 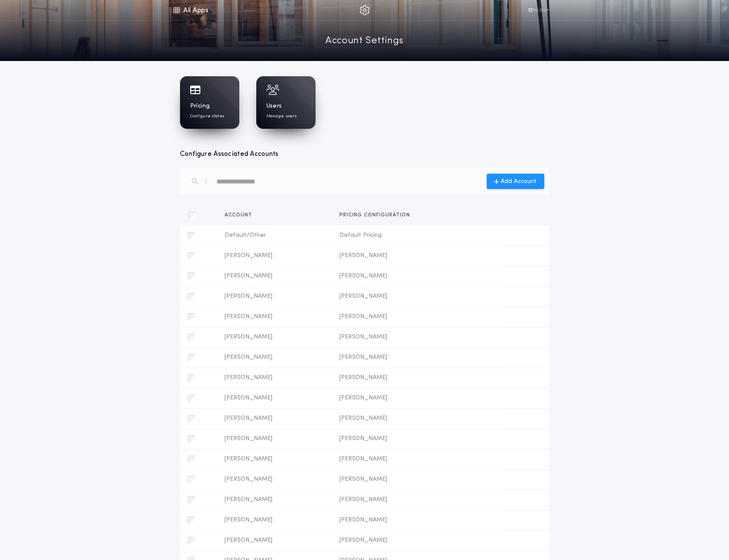 What do you see at coordinates (365, 10) in the screenshot?
I see `img: img` at bounding box center [365, 10].